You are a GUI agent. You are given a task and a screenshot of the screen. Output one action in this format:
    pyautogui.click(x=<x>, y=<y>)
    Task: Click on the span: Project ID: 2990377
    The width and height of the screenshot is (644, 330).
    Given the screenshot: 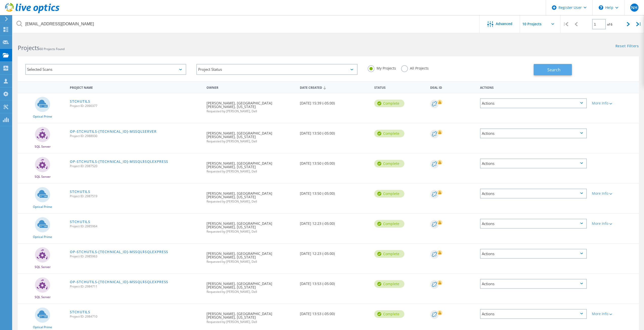 What is the action you would take?
    pyautogui.click(x=136, y=106)
    